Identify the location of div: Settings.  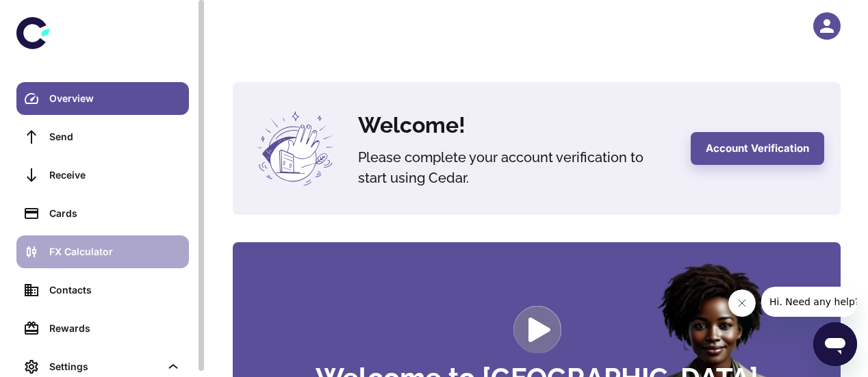
(104, 366).